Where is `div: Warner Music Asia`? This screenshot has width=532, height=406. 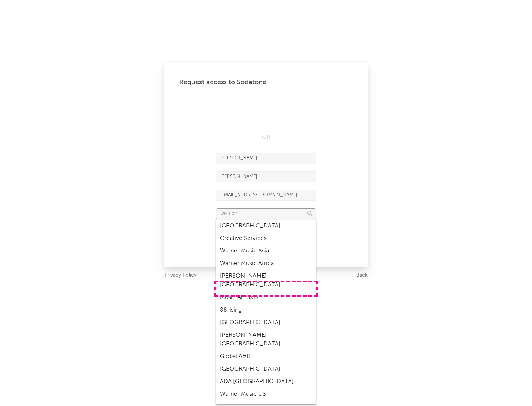 div: Warner Music Asia is located at coordinates (266, 251).